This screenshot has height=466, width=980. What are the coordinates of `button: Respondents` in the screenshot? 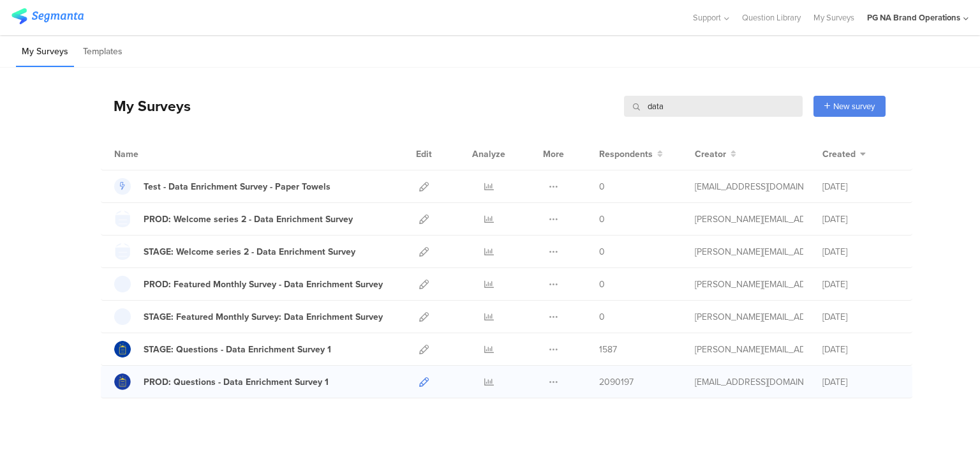 It's located at (631, 154).